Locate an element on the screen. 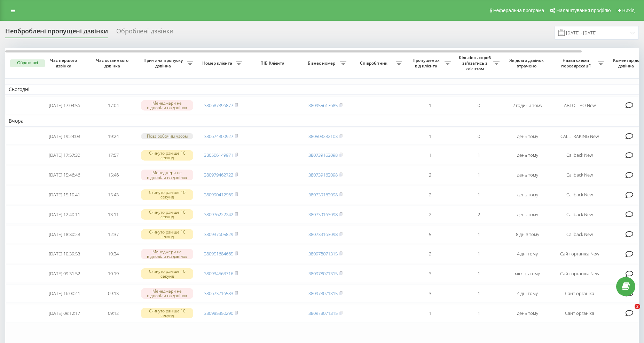 This screenshot has height=343, width=644. a: 380937605829 is located at coordinates (219, 235).